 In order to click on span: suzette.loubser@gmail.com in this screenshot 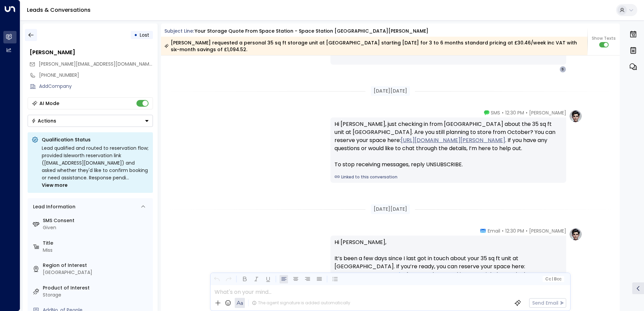, I will do `click(96, 64)`.